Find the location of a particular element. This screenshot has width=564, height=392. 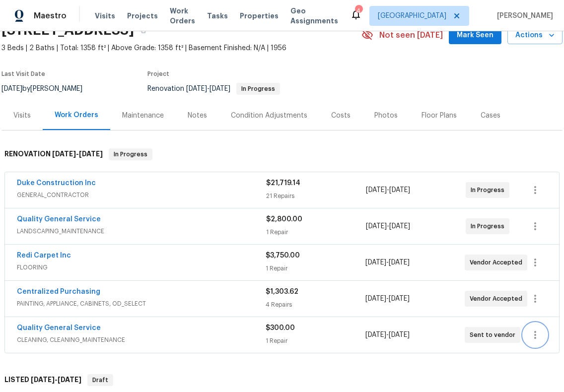

div: 4 Repairs is located at coordinates (315, 304).